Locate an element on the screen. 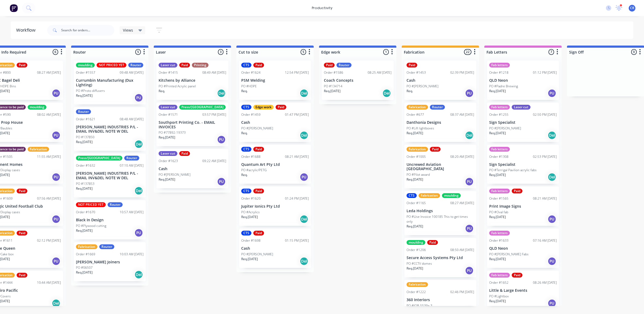  div: Order #1621 is located at coordinates (85, 119).